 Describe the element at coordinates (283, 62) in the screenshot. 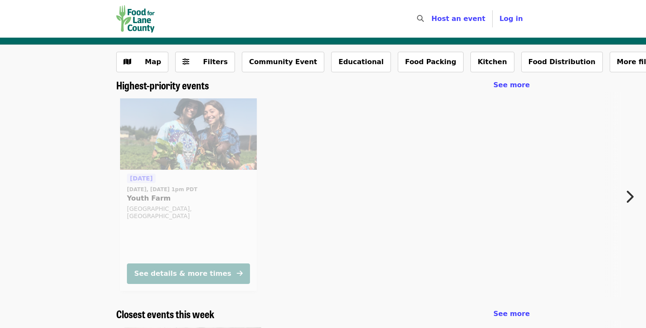

I see `button: Community Event` at that location.